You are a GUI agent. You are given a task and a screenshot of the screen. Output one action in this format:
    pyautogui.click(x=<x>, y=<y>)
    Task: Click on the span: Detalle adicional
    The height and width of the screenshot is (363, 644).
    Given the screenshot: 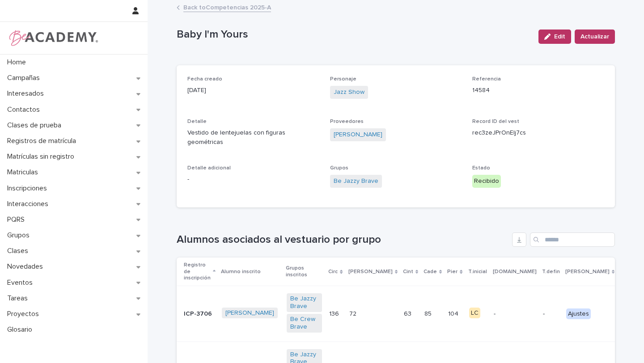 What is the action you would take?
    pyautogui.click(x=209, y=169)
    